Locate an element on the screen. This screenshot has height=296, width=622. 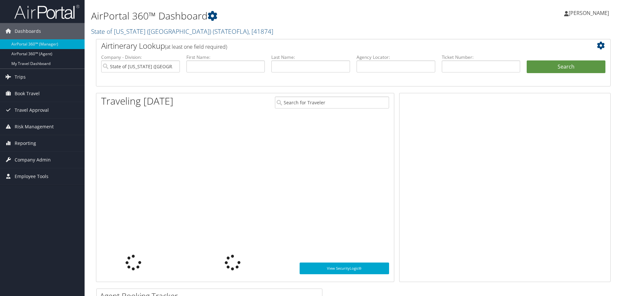
input: Search for Traveler is located at coordinates (332, 102).